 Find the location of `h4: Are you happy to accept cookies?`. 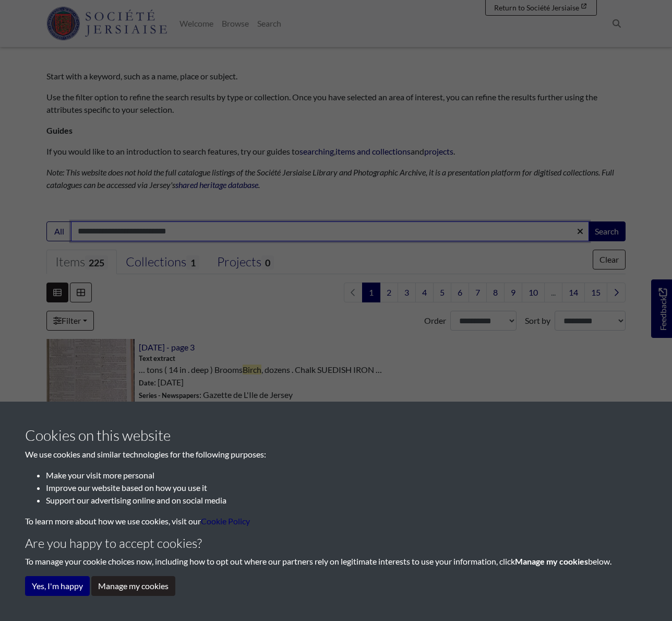

h4: Are you happy to accept cookies? is located at coordinates (336, 543).